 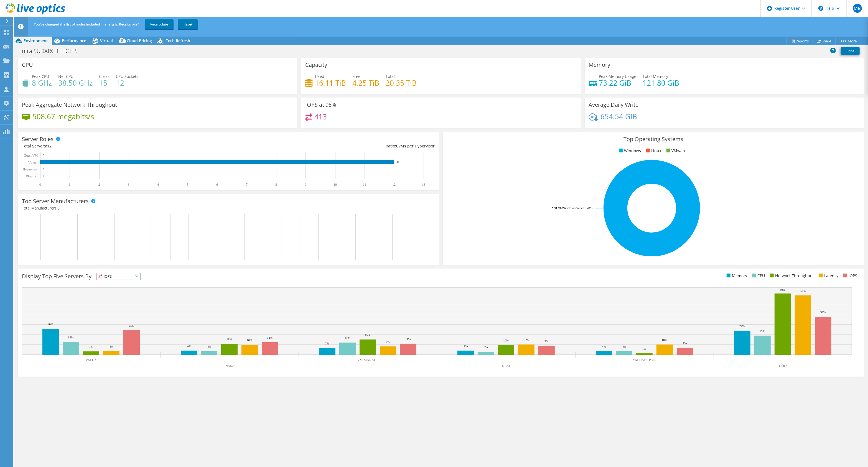 I want to click on li: Latency, so click(x=828, y=275).